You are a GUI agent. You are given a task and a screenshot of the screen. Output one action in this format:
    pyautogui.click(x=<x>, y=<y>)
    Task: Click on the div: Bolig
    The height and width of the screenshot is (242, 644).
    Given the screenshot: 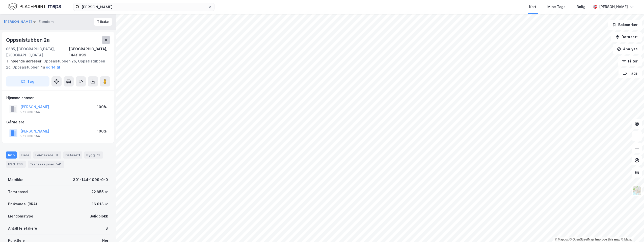 What is the action you would take?
    pyautogui.click(x=581, y=7)
    